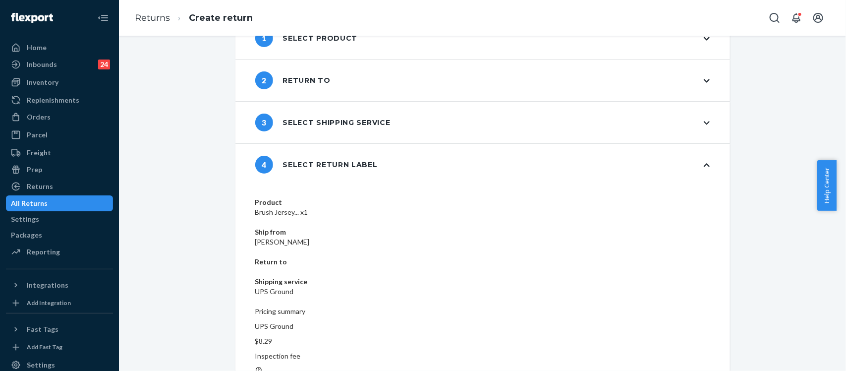 This screenshot has width=846, height=371. Describe the element at coordinates (53, 100) in the screenshot. I see `div: Replenishments` at that location.